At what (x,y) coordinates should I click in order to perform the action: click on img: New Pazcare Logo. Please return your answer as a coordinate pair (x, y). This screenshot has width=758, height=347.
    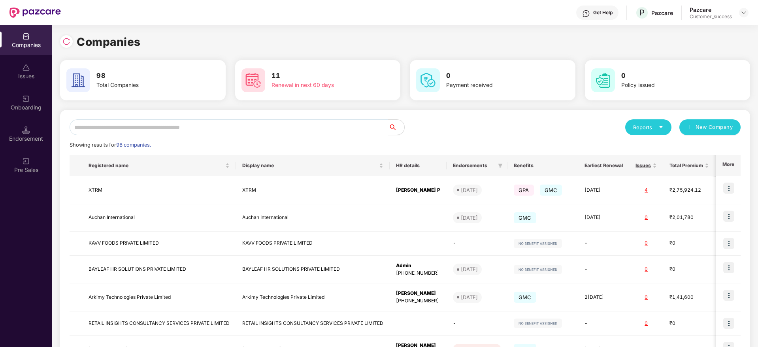
    Looking at the image, I should click on (35, 13).